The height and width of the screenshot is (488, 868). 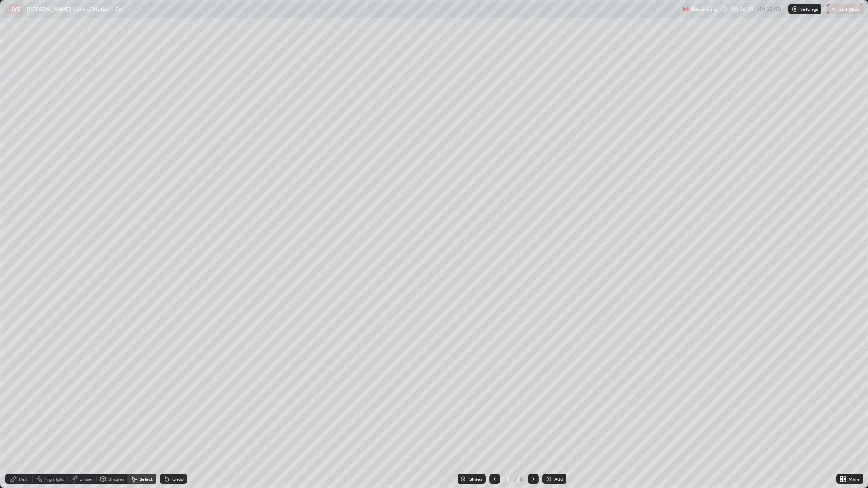 What do you see at coordinates (845, 9) in the screenshot?
I see `button: End Class` at bounding box center [845, 9].